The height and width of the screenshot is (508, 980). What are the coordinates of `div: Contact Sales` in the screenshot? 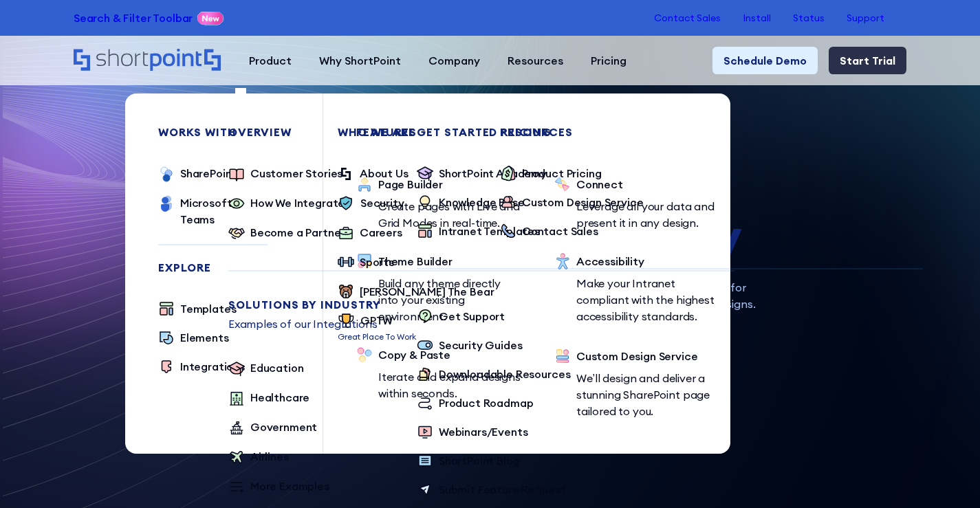 It's located at (560, 231).